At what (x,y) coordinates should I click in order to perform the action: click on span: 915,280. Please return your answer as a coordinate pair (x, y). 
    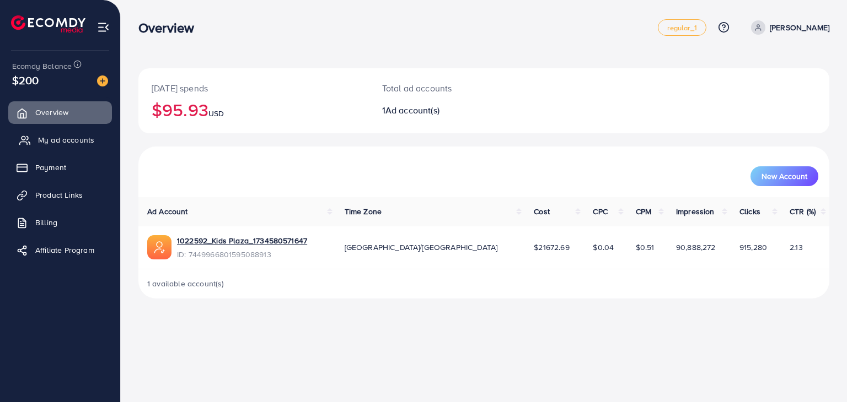
    Looking at the image, I should click on (753, 247).